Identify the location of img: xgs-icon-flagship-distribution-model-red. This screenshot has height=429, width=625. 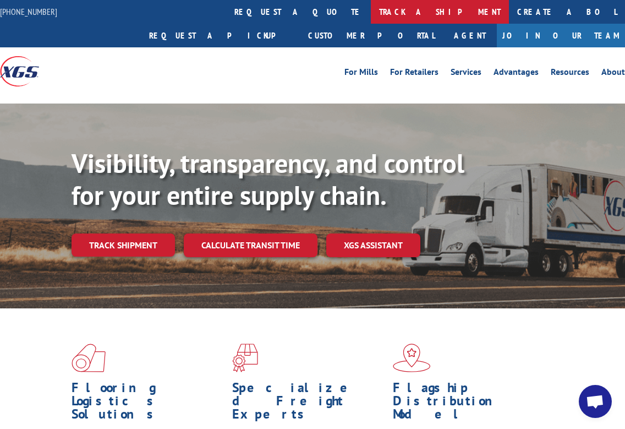
(411, 358).